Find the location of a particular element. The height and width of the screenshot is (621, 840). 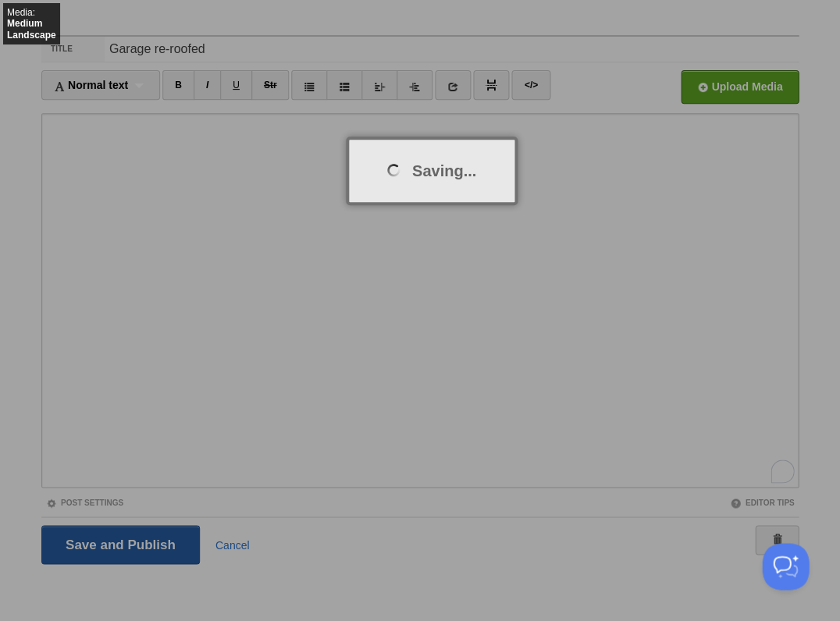

span: Saving... is located at coordinates (444, 171).